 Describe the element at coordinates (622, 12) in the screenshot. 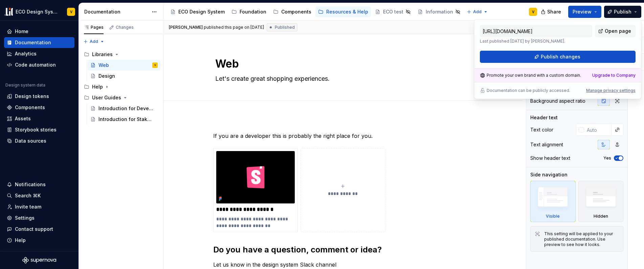

I see `span: Publish` at that location.